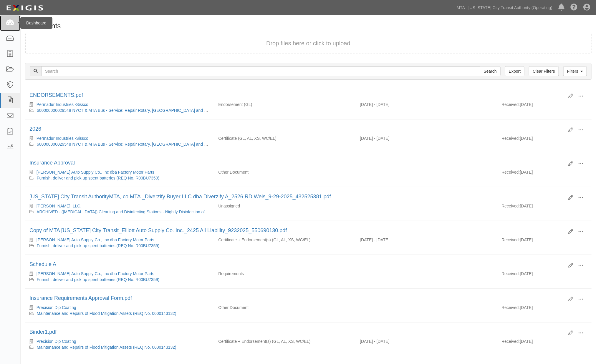  Describe the element at coordinates (297, 264) in the screenshot. I see `div: Schedule A` at that location.